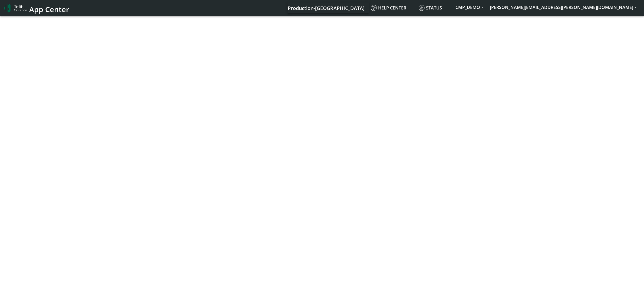 This screenshot has height=308, width=644. I want to click on button: CMP_DEMO, so click(470, 7).